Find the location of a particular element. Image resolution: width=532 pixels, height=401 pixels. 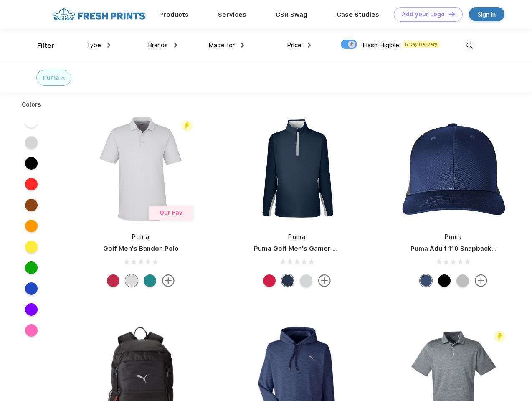

span: Our Fav is located at coordinates (171, 213).